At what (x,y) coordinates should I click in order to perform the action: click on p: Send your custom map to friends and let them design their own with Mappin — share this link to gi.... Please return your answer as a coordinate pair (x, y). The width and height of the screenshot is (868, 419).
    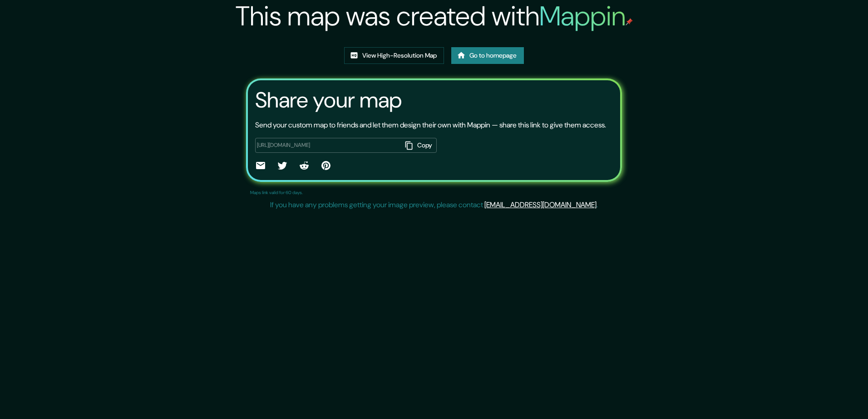
    Looking at the image, I should click on (430, 125).